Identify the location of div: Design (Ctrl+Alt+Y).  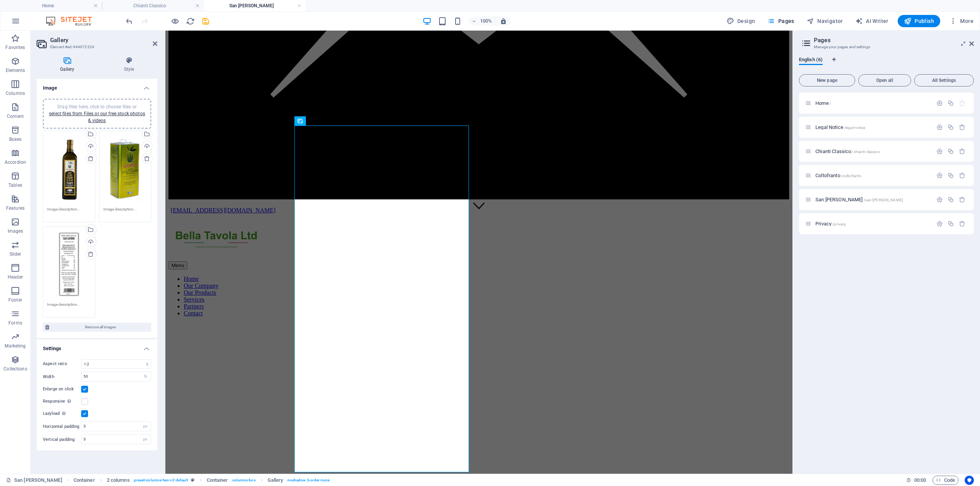
(741, 21).